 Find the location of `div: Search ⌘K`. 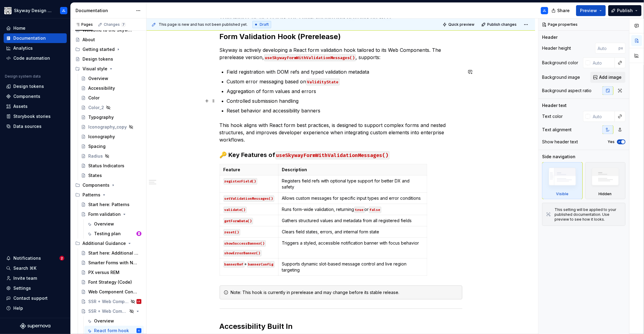

div: Search ⌘K is located at coordinates (25, 268).